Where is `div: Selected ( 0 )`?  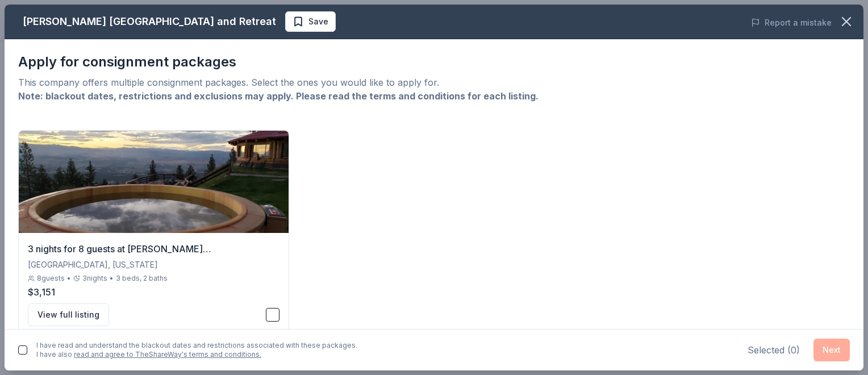
div: Selected ( 0 ) is located at coordinates (773, 350).